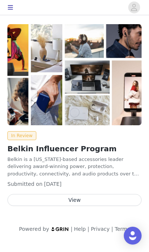 The image size is (149, 252). I want to click on img: logo, so click(60, 229).